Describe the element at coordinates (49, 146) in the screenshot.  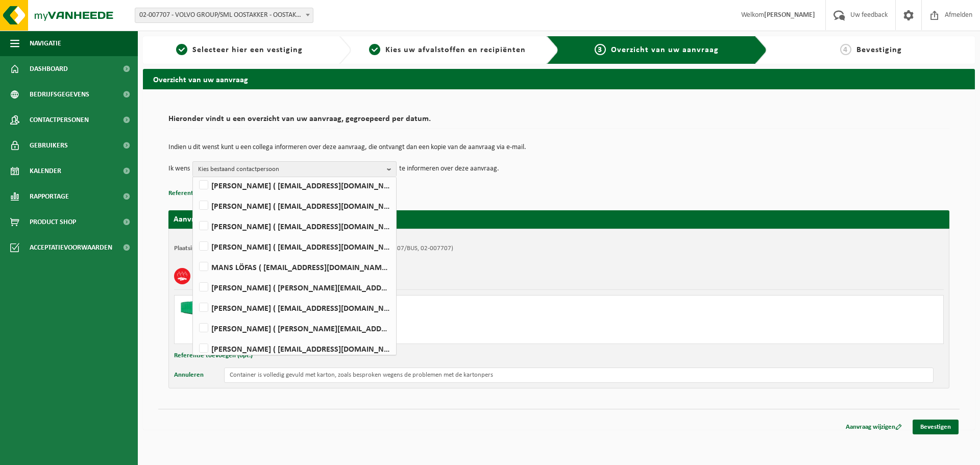
I see `span: Gebruikers` at that location.